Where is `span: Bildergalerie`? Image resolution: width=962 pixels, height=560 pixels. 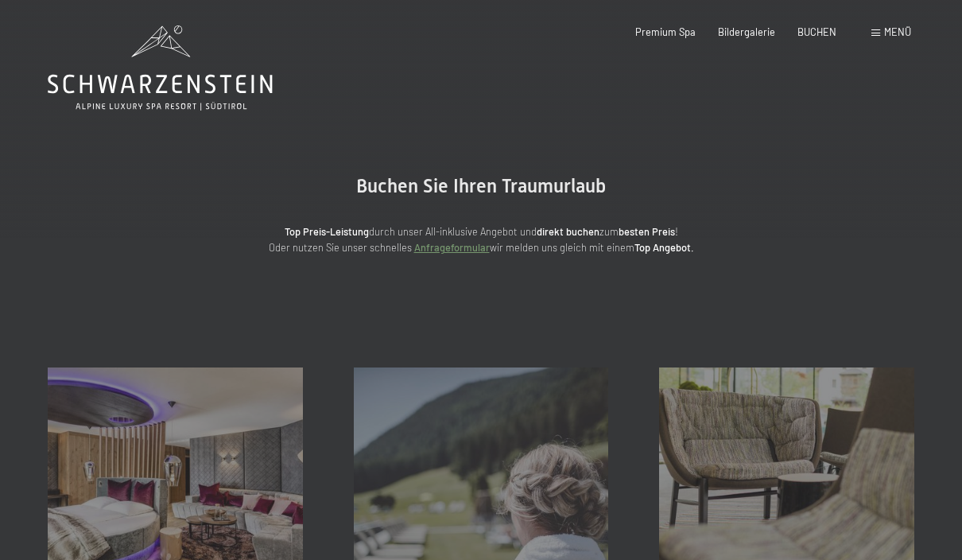
span: Bildergalerie is located at coordinates (747, 32).